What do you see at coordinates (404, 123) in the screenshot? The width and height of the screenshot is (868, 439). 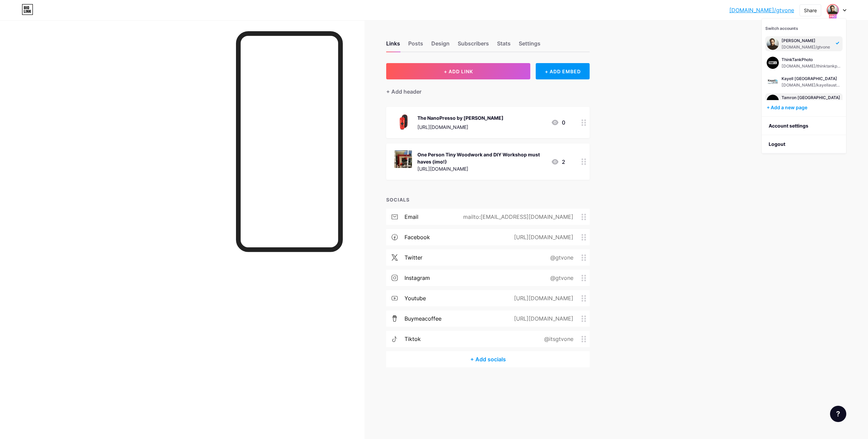 I see `img: The NanoPresso by Wacaco` at bounding box center [404, 123].